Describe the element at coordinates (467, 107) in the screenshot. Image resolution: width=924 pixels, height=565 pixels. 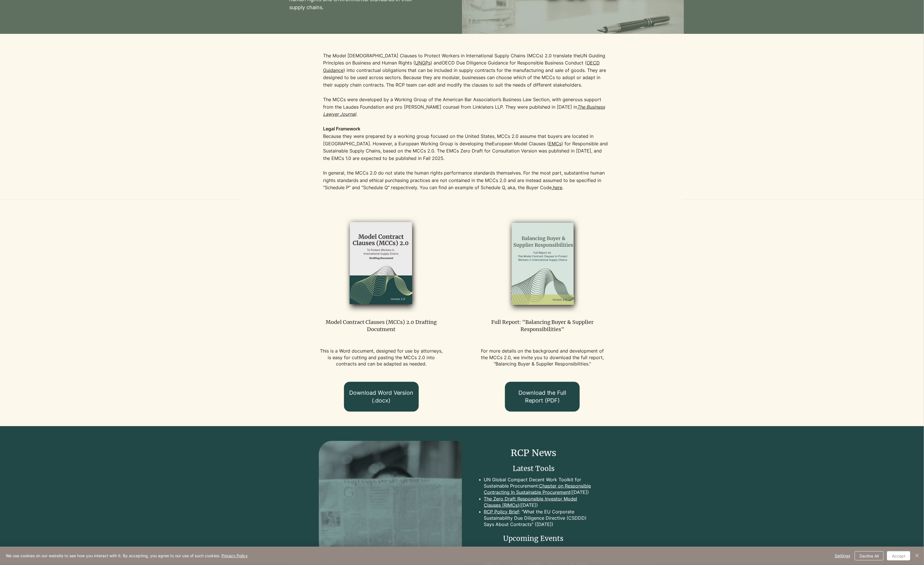
I see `p: ​The MCCs were developed by a Working Group of the American Bar Association’s Business Law Sectio...` at that location.